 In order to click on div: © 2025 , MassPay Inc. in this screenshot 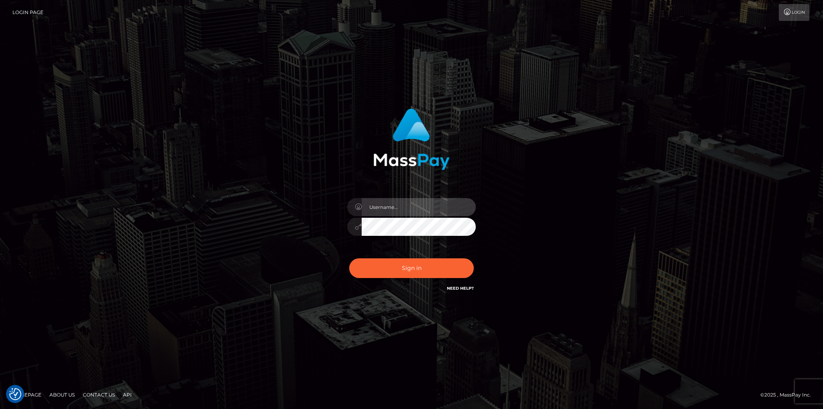, I will do `click(788, 395)`.